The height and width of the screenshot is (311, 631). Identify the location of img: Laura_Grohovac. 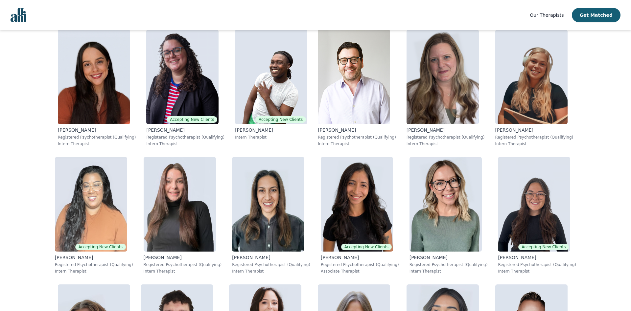
(94, 77).